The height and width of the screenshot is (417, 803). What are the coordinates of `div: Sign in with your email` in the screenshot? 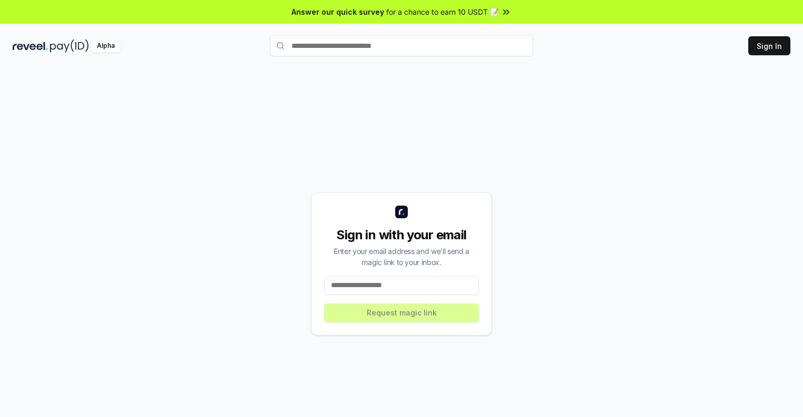 It's located at (401, 235).